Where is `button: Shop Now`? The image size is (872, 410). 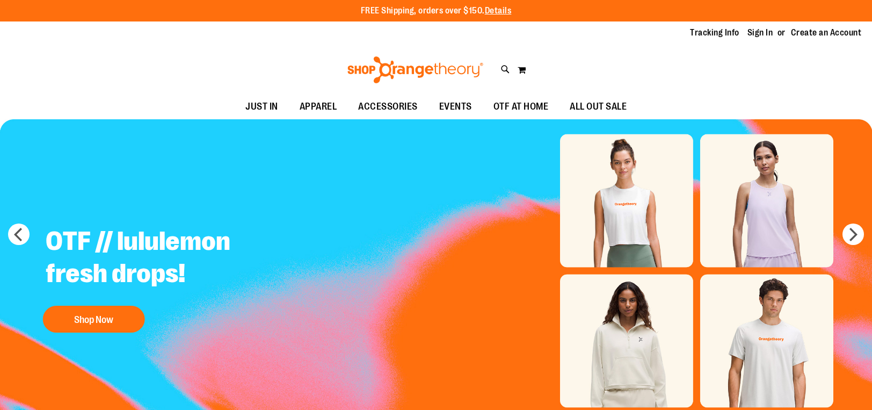 button: Shop Now is located at coordinates (94, 319).